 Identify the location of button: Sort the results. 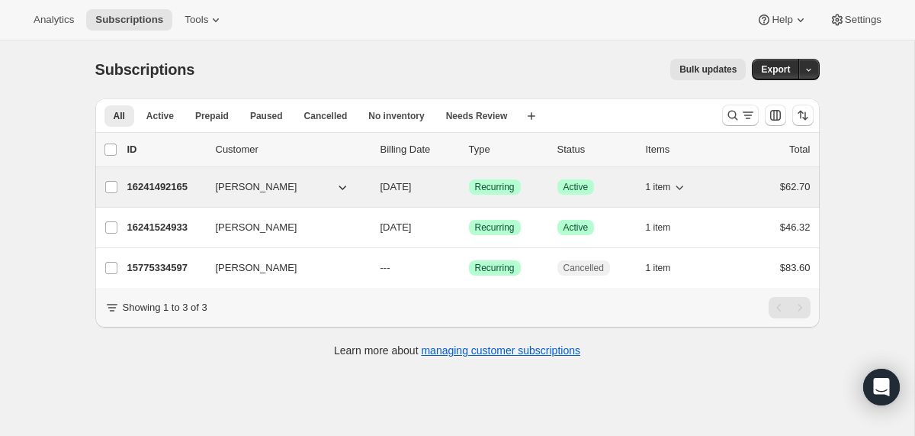
(803, 115).